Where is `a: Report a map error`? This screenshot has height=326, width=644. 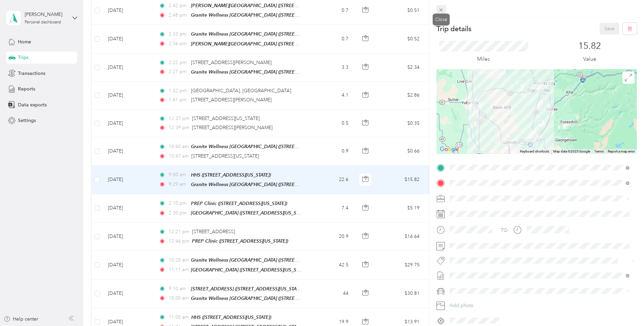 a: Report a map error is located at coordinates (621, 151).